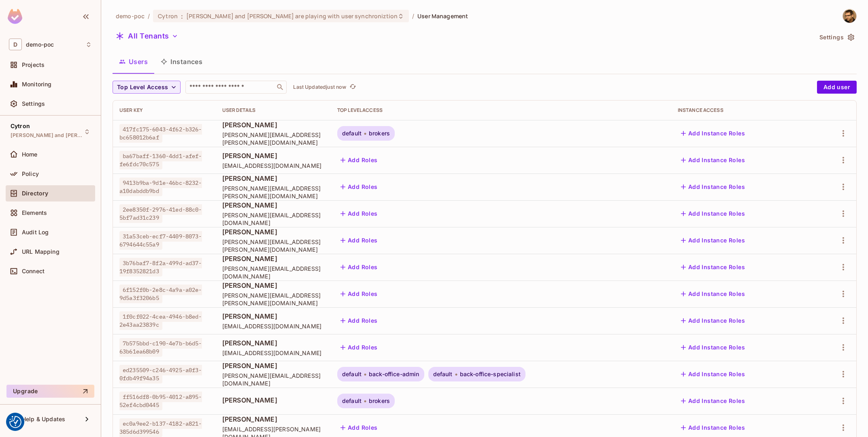 This screenshot has width=868, height=437. I want to click on span: 1f0cf022-4cea-4946-b8ed-2e43aa23839c, so click(161, 321).